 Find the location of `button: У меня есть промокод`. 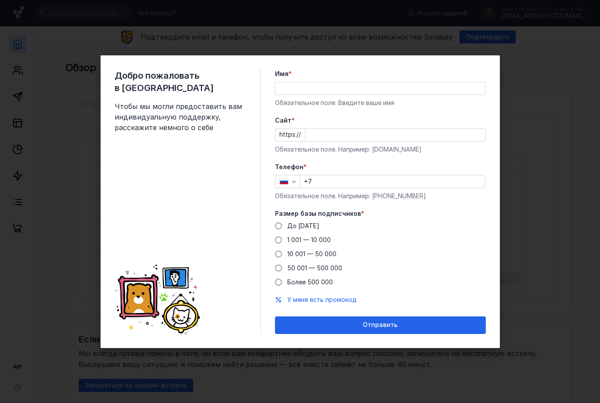

button: У меня есть промокод is located at coordinates (322, 299).